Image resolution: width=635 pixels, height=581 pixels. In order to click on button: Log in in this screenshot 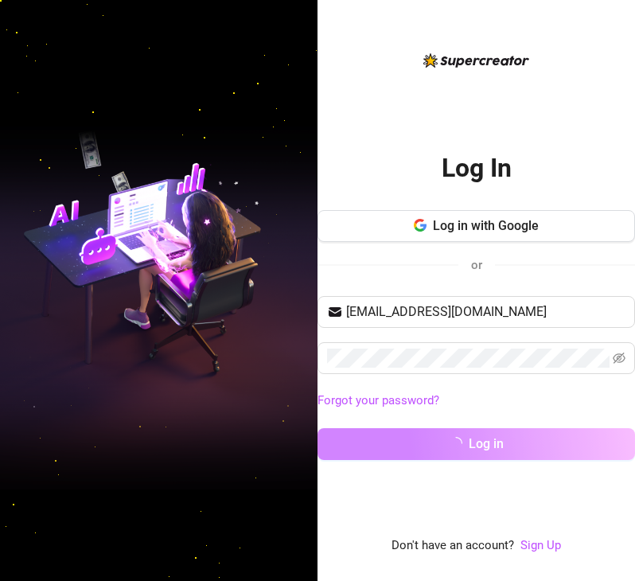, I will do `click(476, 444)`.